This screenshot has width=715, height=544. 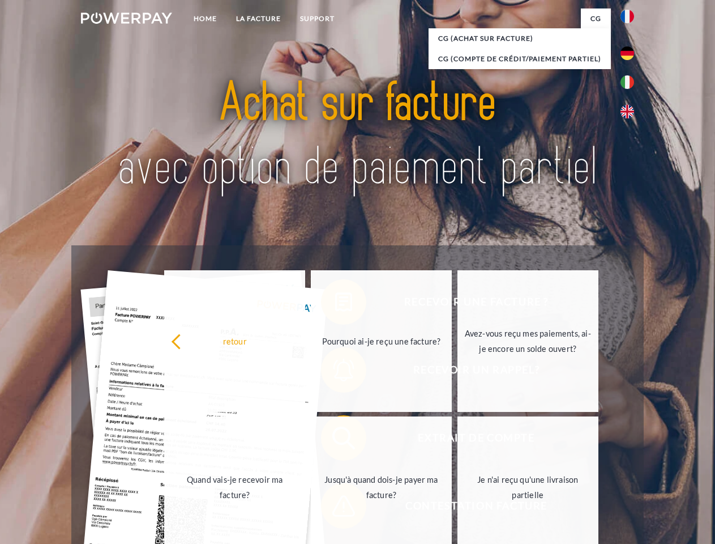 I want to click on a: LA FACTURE, so click(x=258, y=19).